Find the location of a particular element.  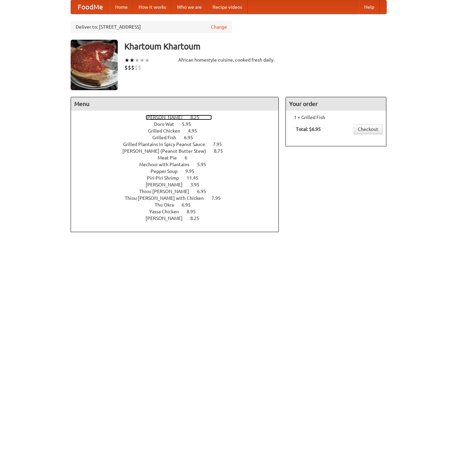

a: Mechoui with Plantains 5.95 is located at coordinates (179, 165).